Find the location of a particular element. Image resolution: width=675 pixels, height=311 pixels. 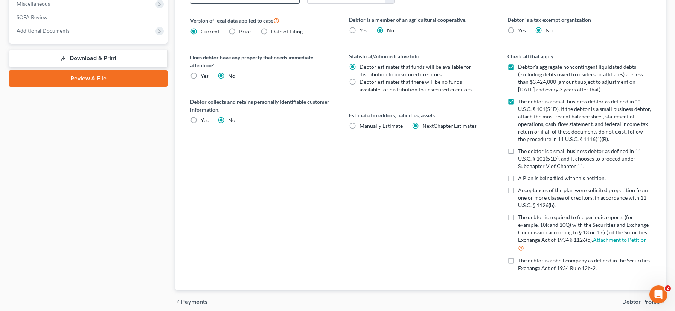

span: Debtor Profile is located at coordinates (641, 302).